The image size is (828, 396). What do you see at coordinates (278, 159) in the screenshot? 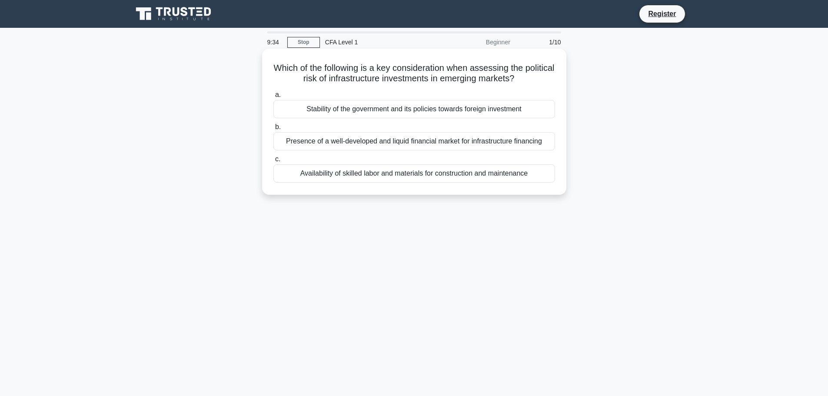
I see `span: c.` at bounding box center [278, 159].